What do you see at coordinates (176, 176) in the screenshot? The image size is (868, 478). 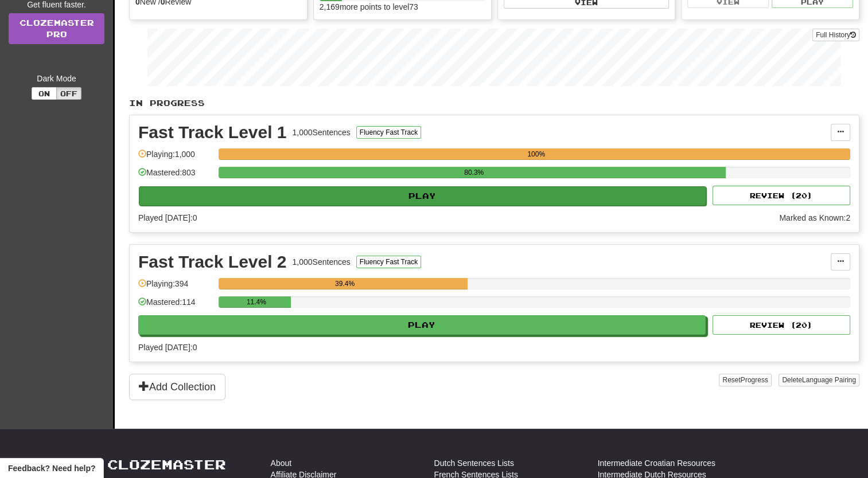 I see `div: Mastered: 803` at bounding box center [176, 176].